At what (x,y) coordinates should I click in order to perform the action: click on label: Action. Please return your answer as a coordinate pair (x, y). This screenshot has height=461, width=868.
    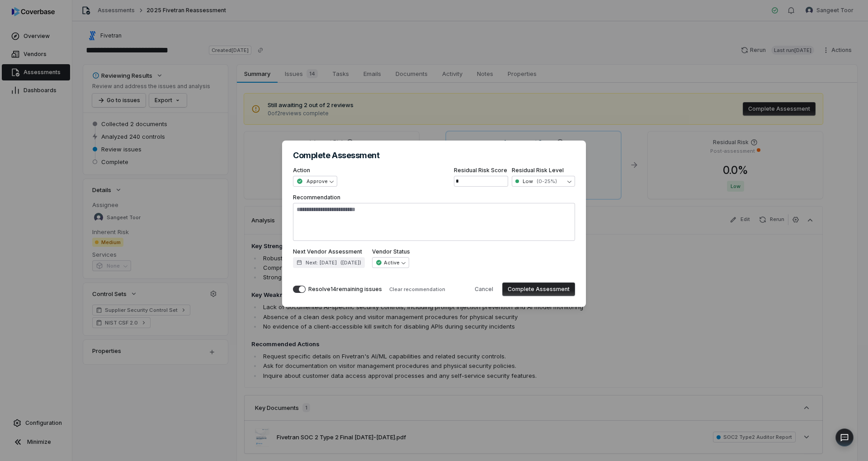
    Looking at the image, I should click on (315, 170).